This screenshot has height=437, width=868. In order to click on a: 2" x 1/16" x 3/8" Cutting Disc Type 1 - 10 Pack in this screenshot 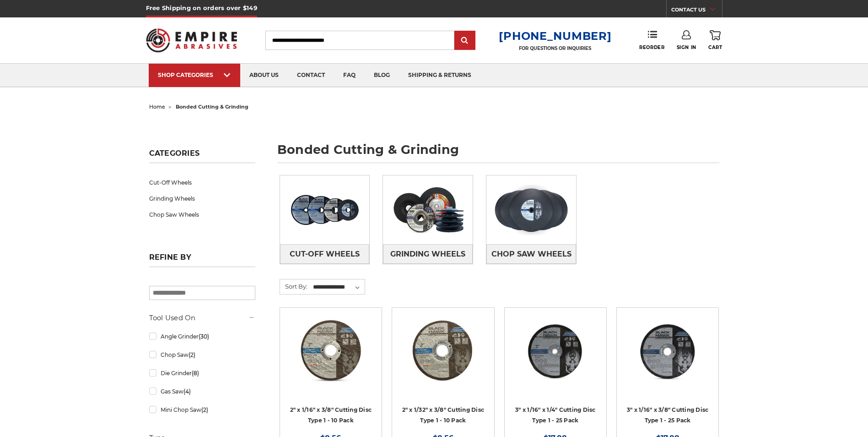, I will do `click(331, 415)`.